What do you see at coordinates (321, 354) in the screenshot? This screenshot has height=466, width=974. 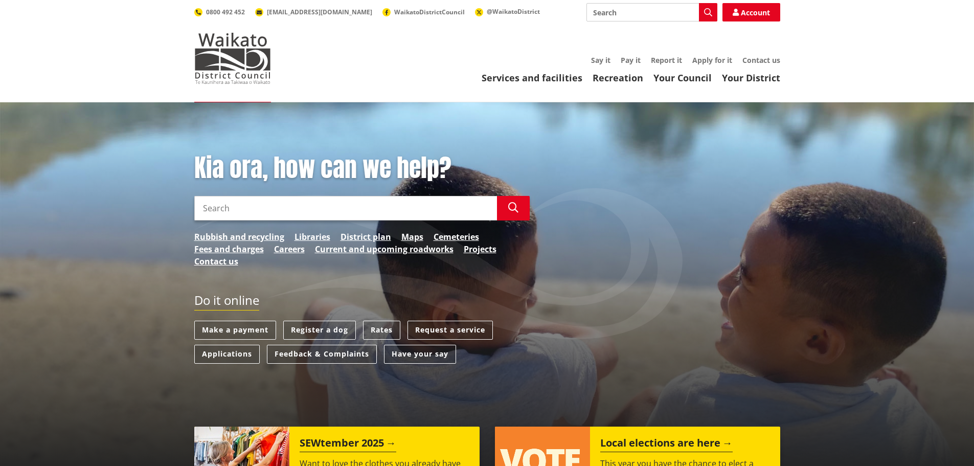 I see `a: Feedback & Complaints` at bounding box center [321, 354].